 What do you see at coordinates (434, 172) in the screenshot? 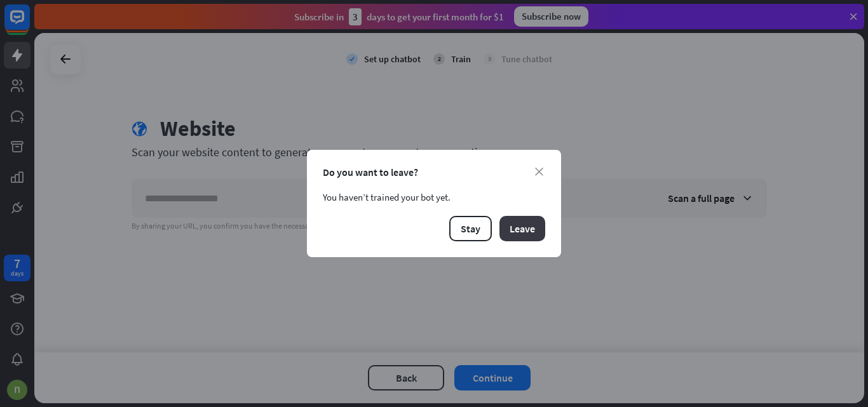
I see `div: Do you want to leave?` at bounding box center [434, 172].